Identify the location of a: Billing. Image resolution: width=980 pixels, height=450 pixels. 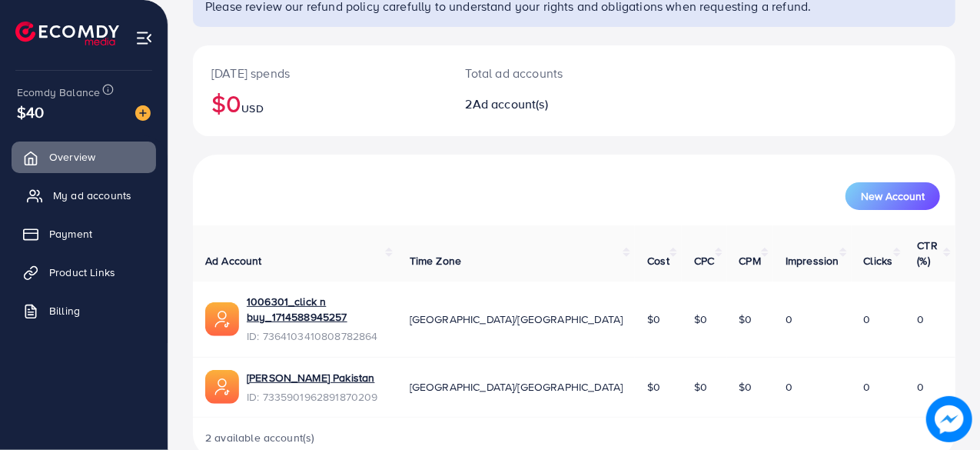
(83, 311).